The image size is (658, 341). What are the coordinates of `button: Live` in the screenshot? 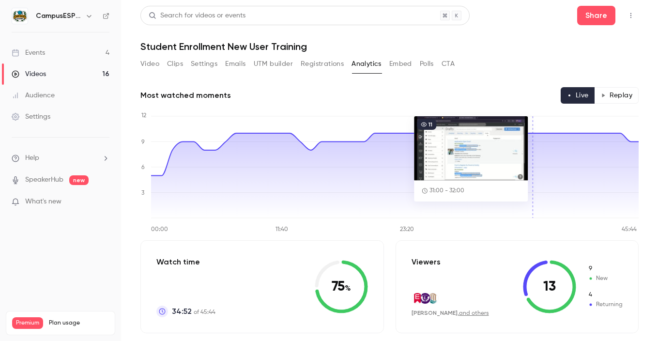 It's located at (578, 95).